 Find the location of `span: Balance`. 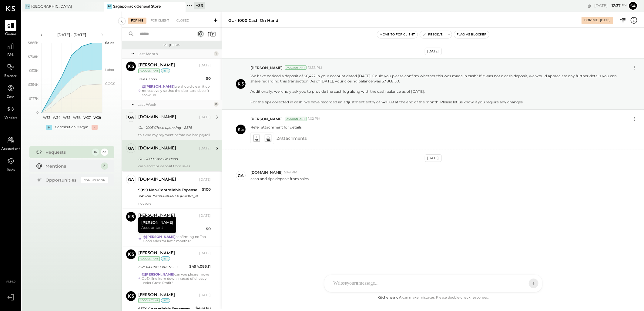

span: Balance is located at coordinates (11, 77).